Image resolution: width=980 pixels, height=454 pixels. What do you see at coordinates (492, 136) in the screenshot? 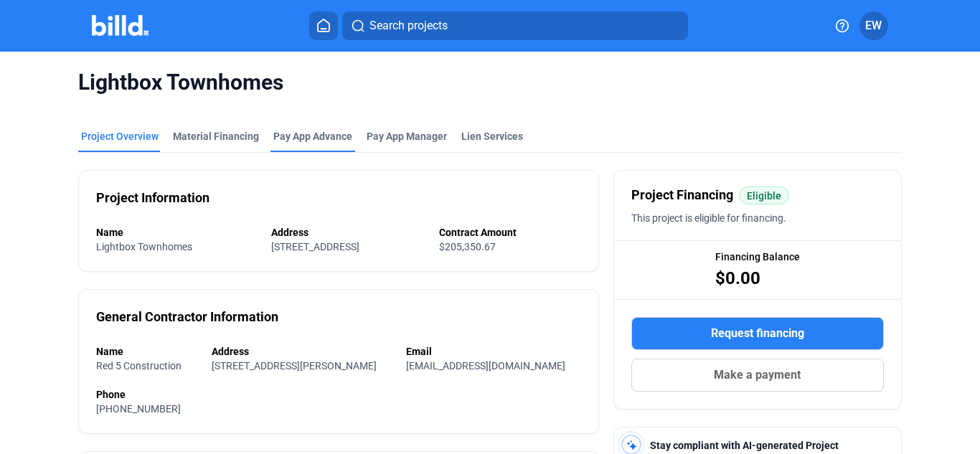
I see `div: Lien Services` at bounding box center [492, 136].